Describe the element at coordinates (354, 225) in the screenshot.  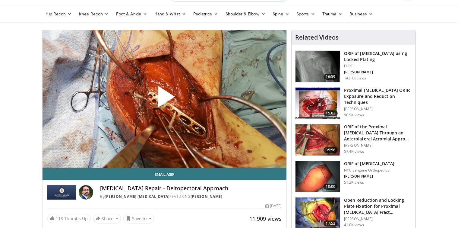
I see `p: 41.0K views` at that location.